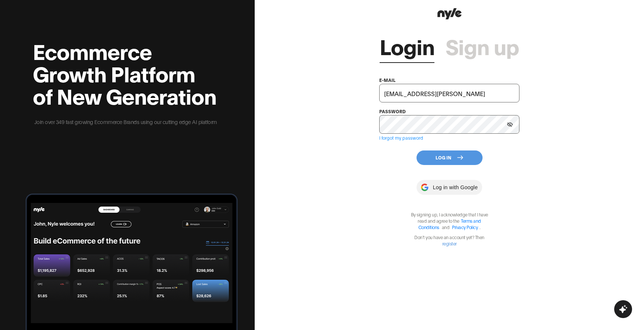  What do you see at coordinates (450, 187) in the screenshot?
I see `button: Log in with Google` at bounding box center [450, 187].